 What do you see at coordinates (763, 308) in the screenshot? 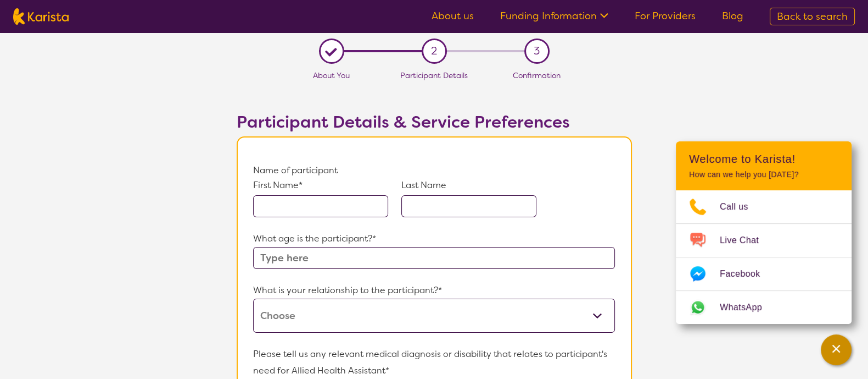
I see `a: Web link opens in a new tab.` at bounding box center [763, 308].